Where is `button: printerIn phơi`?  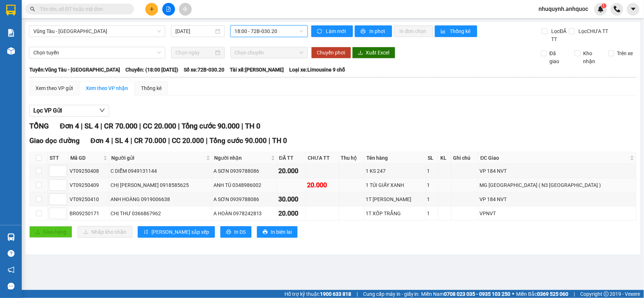 button: printerIn phơi is located at coordinates (373, 31).